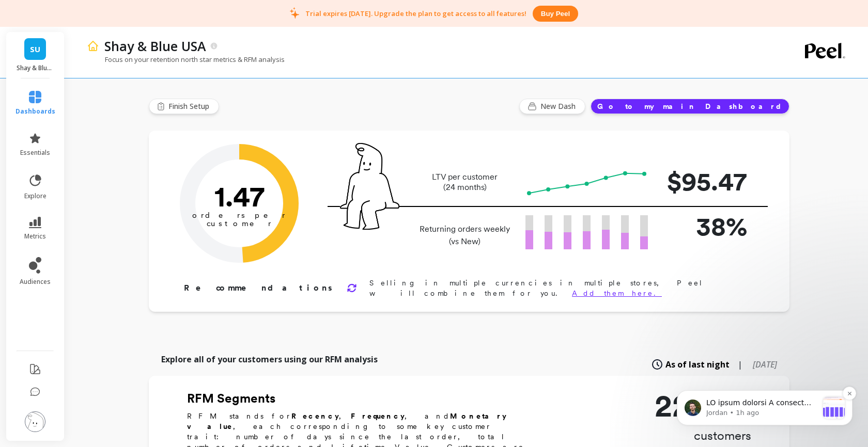 The width and height of the screenshot is (868, 447). I want to click on div: message notification from Jordan, 1h ago. UK trial expired I believe this is happening because yo..., so click(103, 83).